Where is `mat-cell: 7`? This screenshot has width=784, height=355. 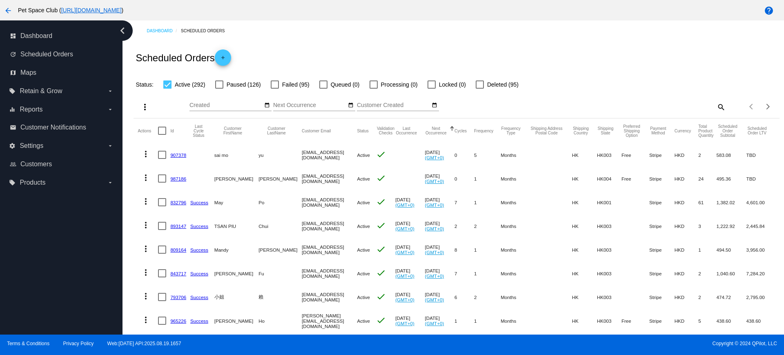 mat-cell: 7 is located at coordinates (464, 273).